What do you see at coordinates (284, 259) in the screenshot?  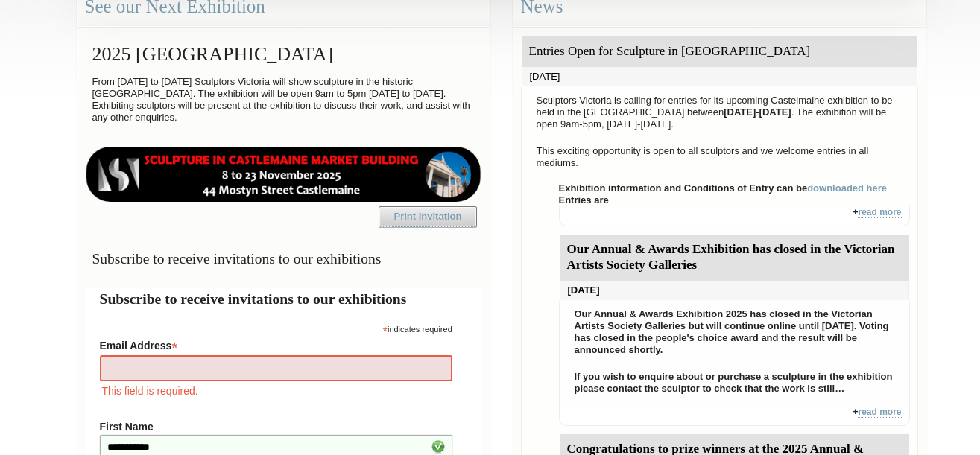 I see `h3: Subscribe to receive invitations to our exhibitions` at bounding box center [284, 259].